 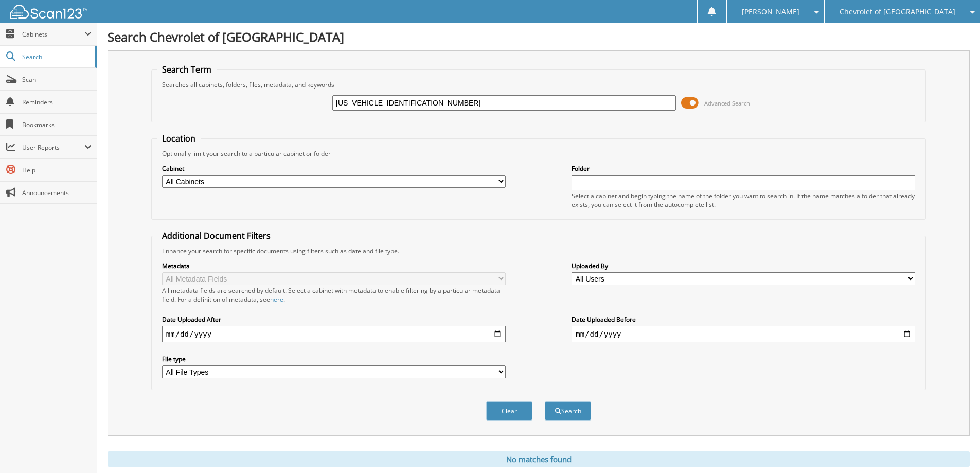 What do you see at coordinates (333, 266) in the screenshot?
I see `label: Metadata` at bounding box center [333, 266].